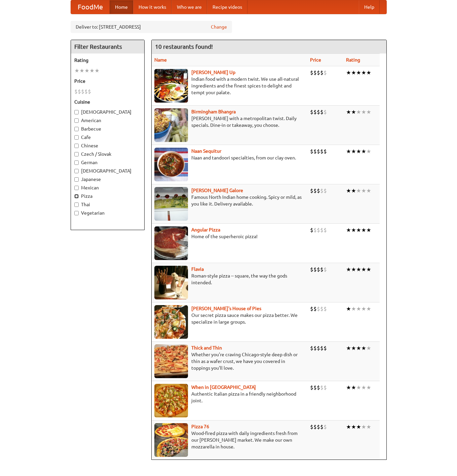 The image size is (457, 476). I want to click on label: American, so click(107, 121).